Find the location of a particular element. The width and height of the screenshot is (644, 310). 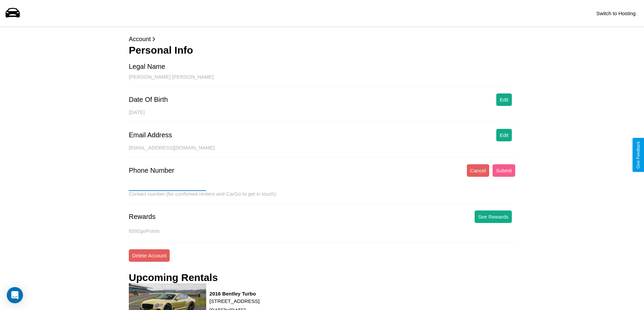

button: Cancel is located at coordinates (478, 171).